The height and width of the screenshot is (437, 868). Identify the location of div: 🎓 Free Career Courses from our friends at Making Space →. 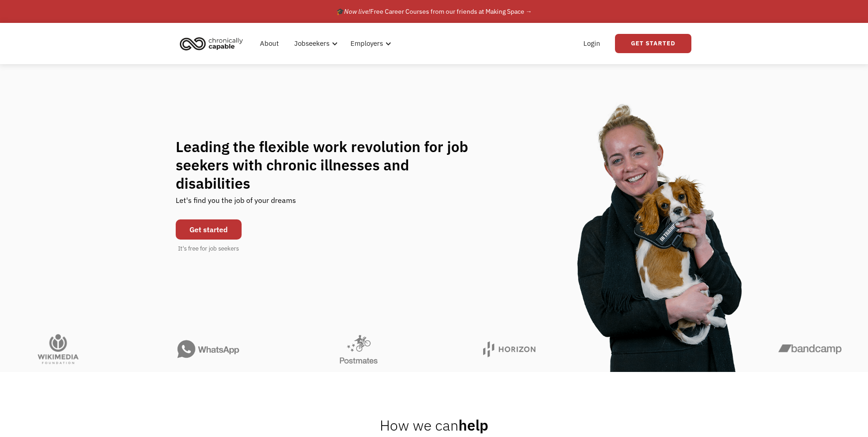
(434, 11).